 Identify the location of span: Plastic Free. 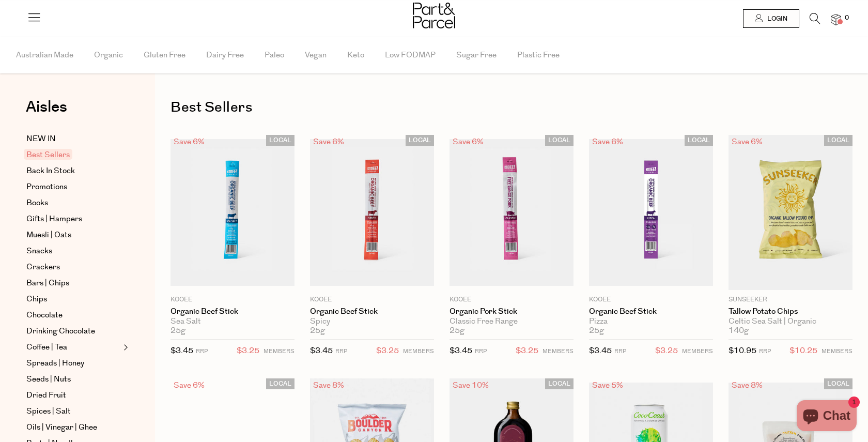
(538, 56).